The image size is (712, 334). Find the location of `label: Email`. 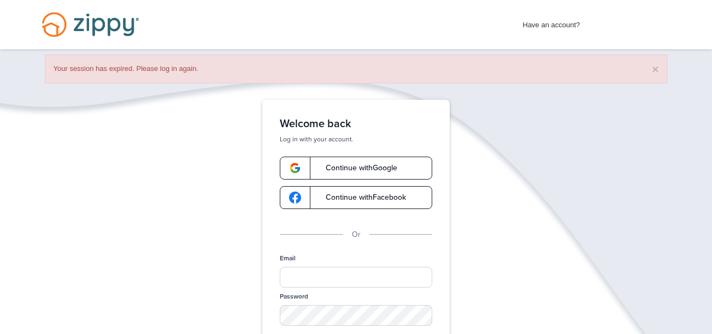

label: Email is located at coordinates (287, 259).